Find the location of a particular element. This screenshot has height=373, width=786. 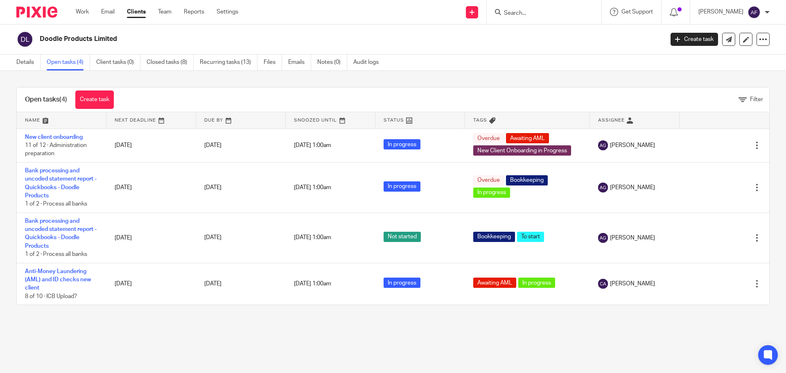

a: Reports is located at coordinates (194, 12).